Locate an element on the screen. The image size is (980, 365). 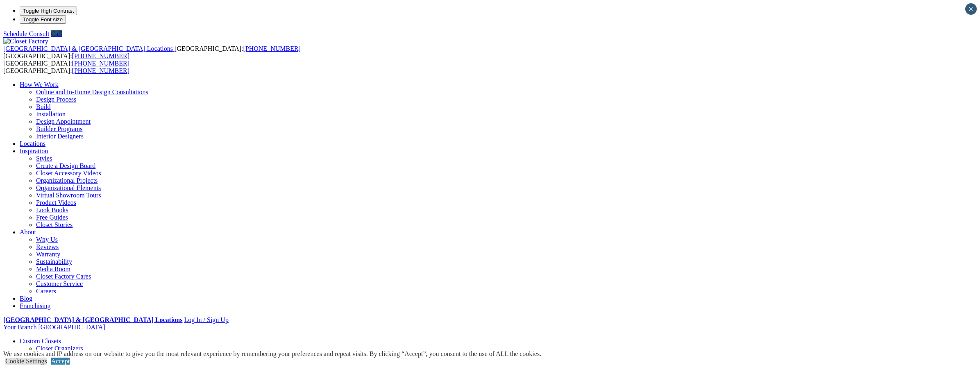
a: How We Work is located at coordinates (39, 84).